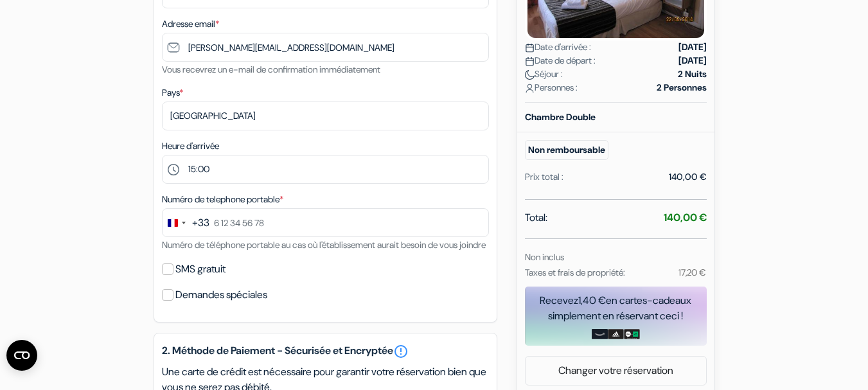 This screenshot has height=390, width=868. What do you see at coordinates (401, 352) in the screenshot?
I see `a: error_outline` at bounding box center [401, 352].